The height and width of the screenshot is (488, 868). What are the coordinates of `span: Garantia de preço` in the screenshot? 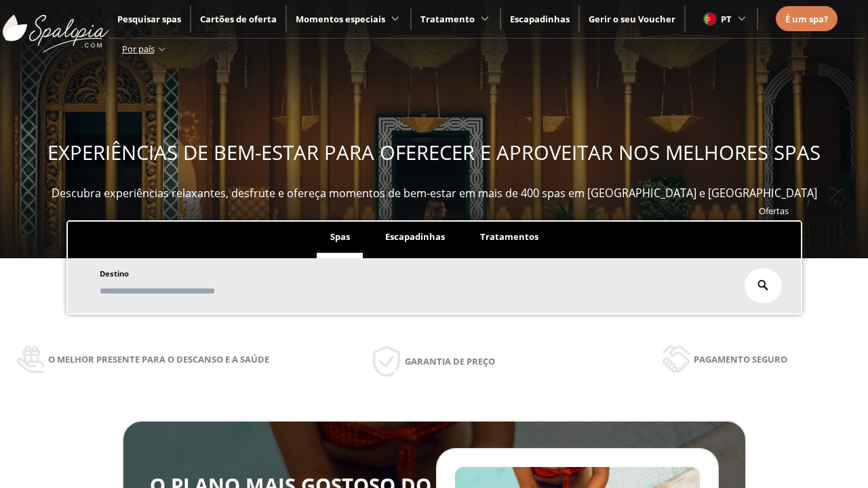 It's located at (449, 362).